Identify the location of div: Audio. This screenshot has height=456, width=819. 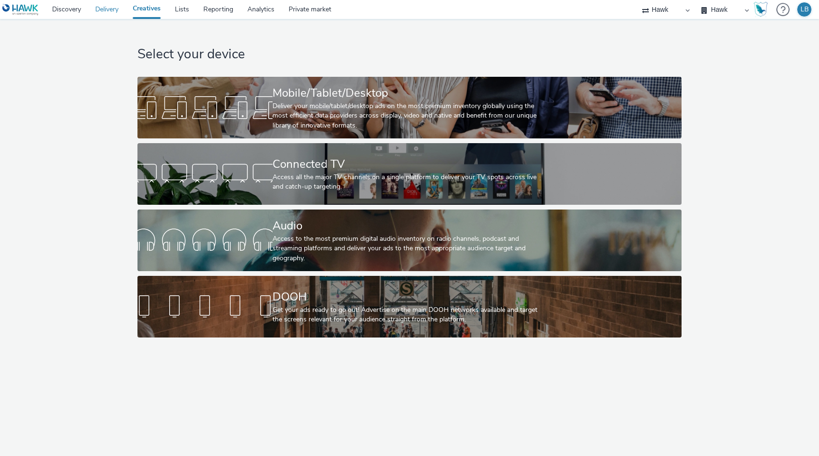
(408, 226).